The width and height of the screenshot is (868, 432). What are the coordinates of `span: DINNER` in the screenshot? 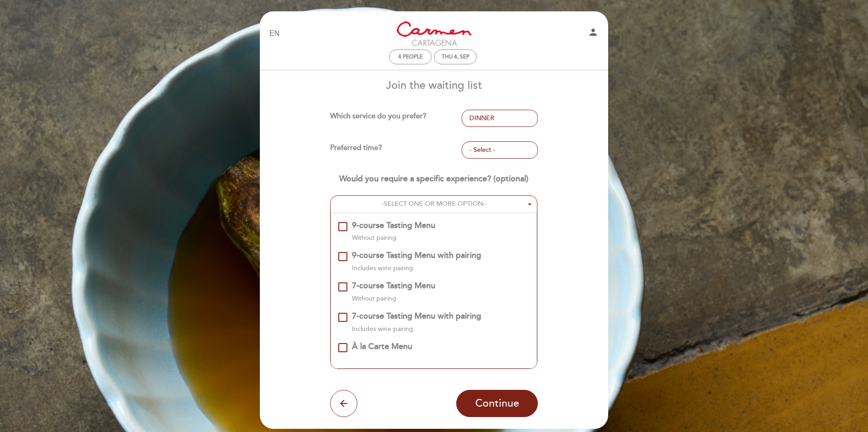 It's located at (481, 118).